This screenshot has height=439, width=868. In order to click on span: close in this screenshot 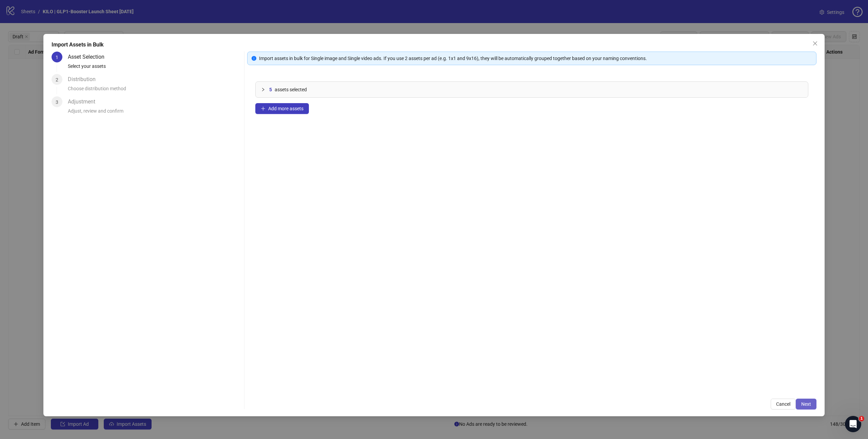, I will do `click(815, 43)`.